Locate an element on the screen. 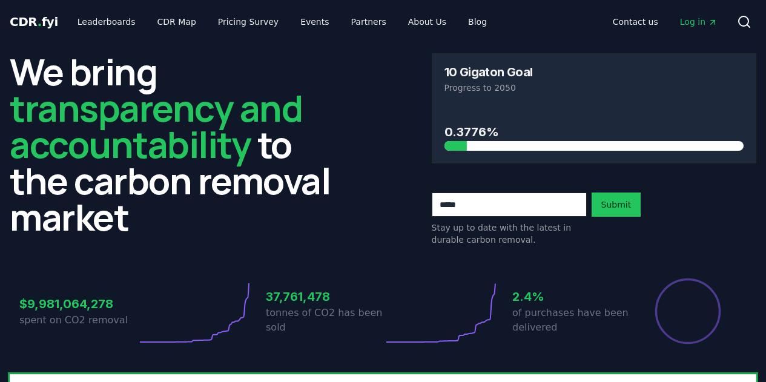 The width and height of the screenshot is (766, 382). h3: 0.3776% is located at coordinates (594, 132).